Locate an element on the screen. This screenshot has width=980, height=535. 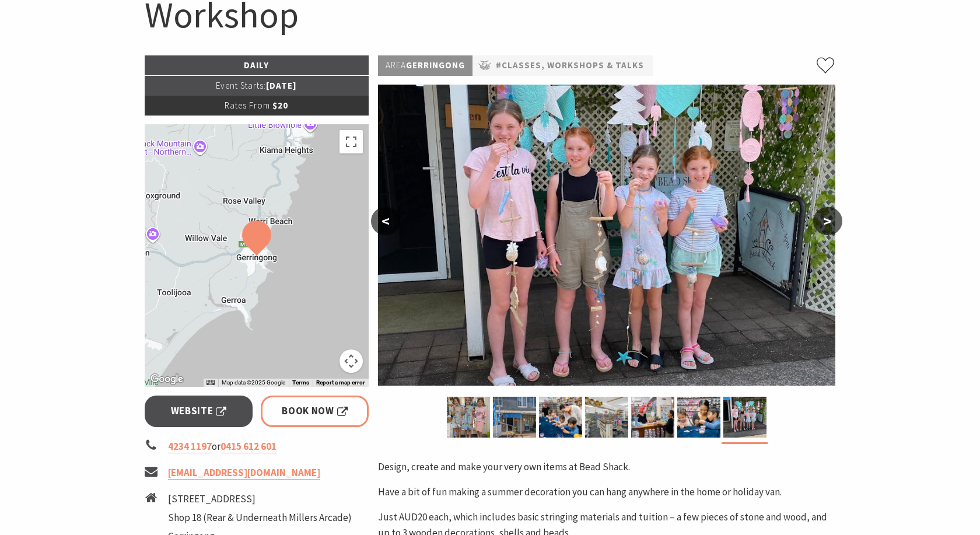
p: Have a bit of fun making a summer decoration you can hang anywhere in the home or holiday van. is located at coordinates (606, 491).